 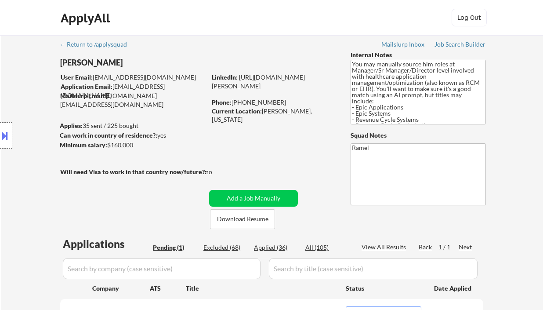 I want to click on input: Search by company (case sensitive), so click(x=162, y=269).